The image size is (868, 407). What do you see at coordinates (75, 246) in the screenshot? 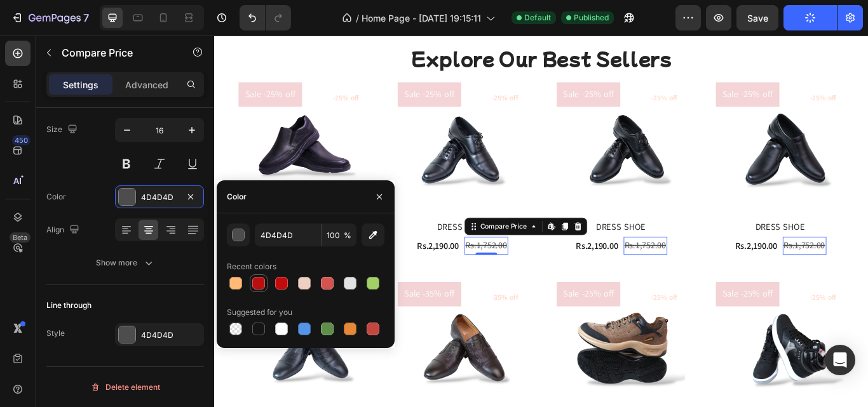
I see `div: Rs.4,999.00` at bounding box center [75, 246].